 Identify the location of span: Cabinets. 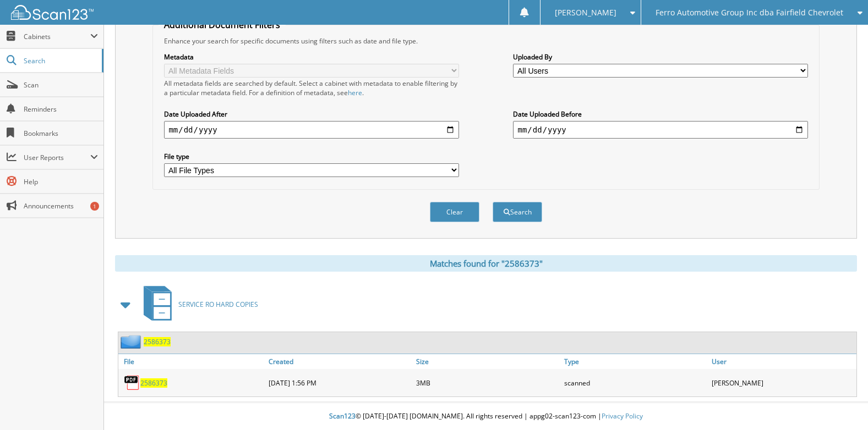
(57, 36).